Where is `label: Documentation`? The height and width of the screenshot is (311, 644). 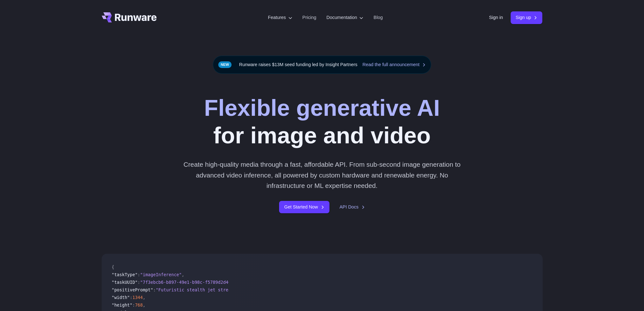
label: Documentation is located at coordinates (345, 17).